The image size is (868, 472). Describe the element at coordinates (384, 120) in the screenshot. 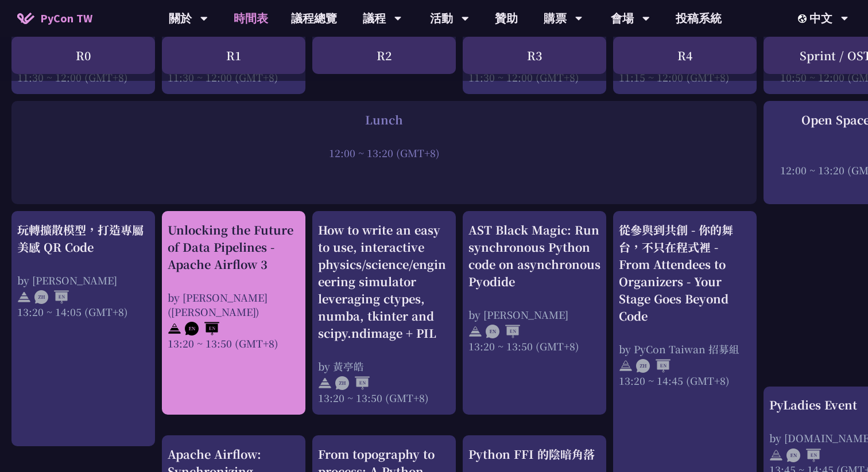

I see `div: Lunch` at that location.